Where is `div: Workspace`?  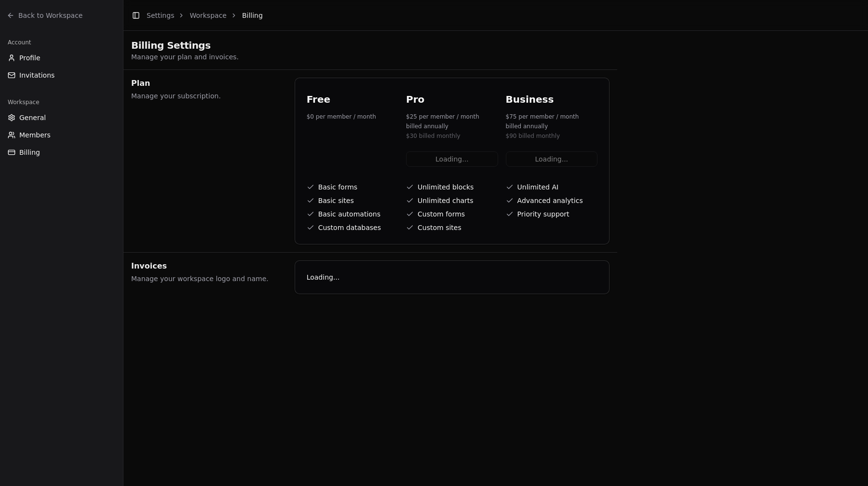
div: Workspace is located at coordinates (62, 102).